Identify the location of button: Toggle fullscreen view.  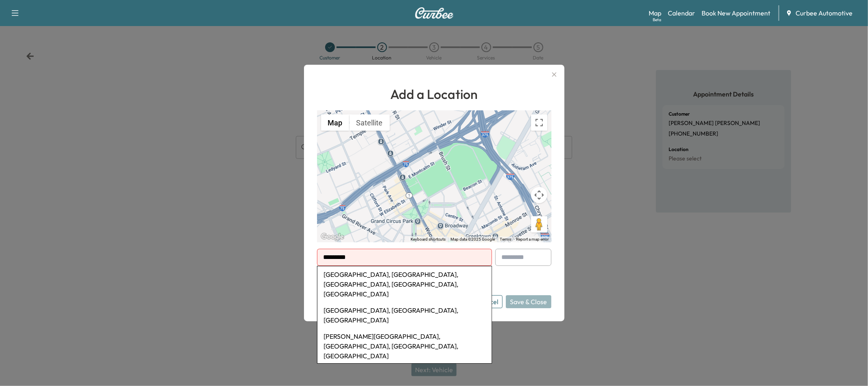
(540, 122).